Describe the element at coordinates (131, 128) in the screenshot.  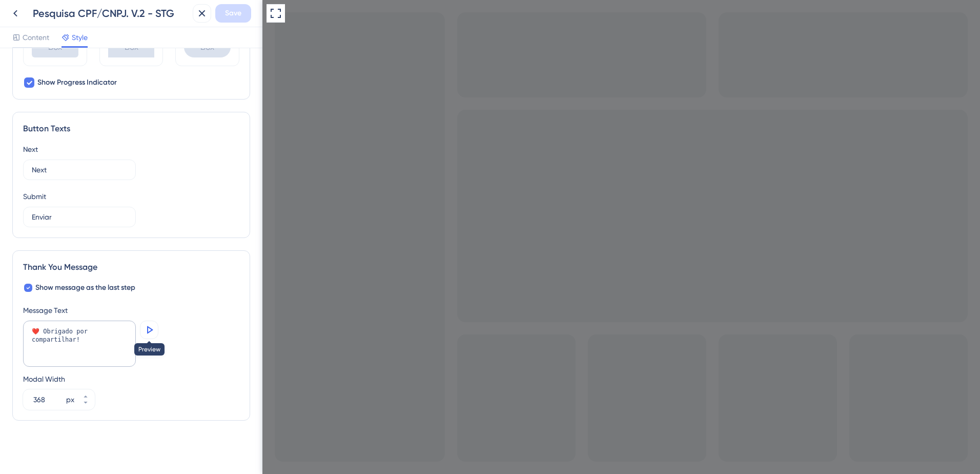
I see `div: Button Texts` at that location.